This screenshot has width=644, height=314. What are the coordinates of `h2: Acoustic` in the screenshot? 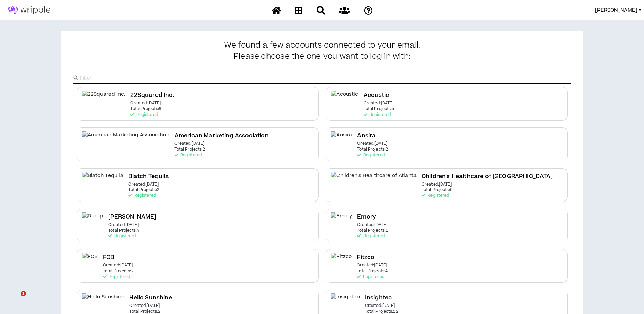 It's located at (376, 95).